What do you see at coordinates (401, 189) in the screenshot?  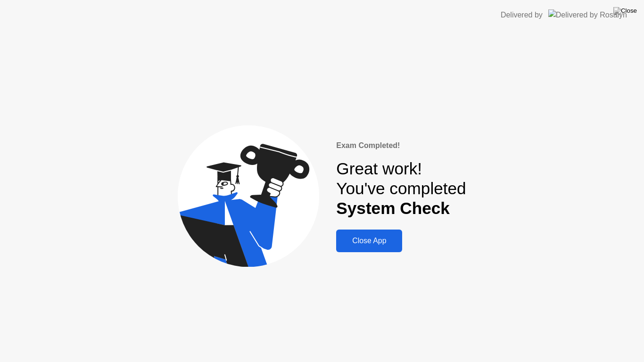 I see `div: Great work! You've completed` at bounding box center [401, 189].